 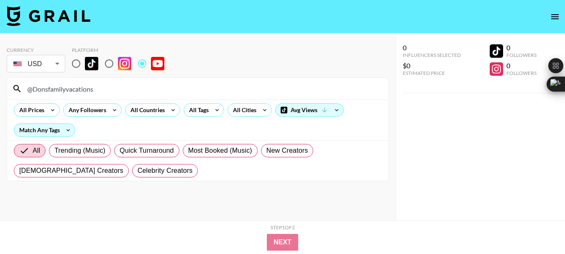 I want to click on div: Currency, so click(x=36, y=50).